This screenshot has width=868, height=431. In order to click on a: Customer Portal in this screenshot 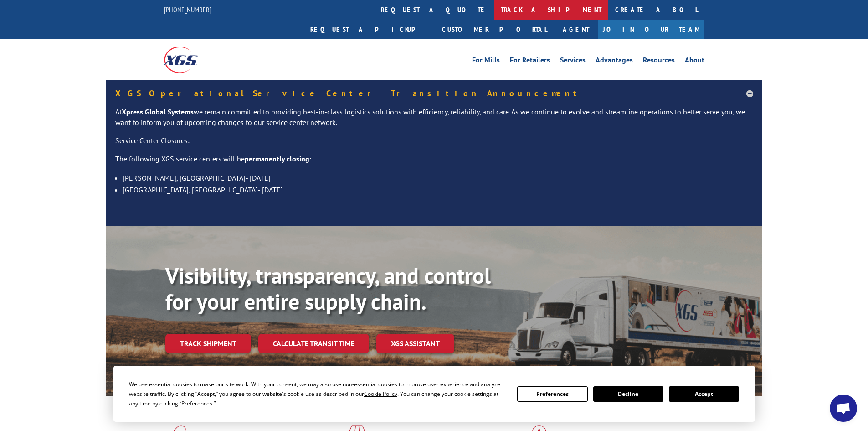, I will do `click(495, 29)`.